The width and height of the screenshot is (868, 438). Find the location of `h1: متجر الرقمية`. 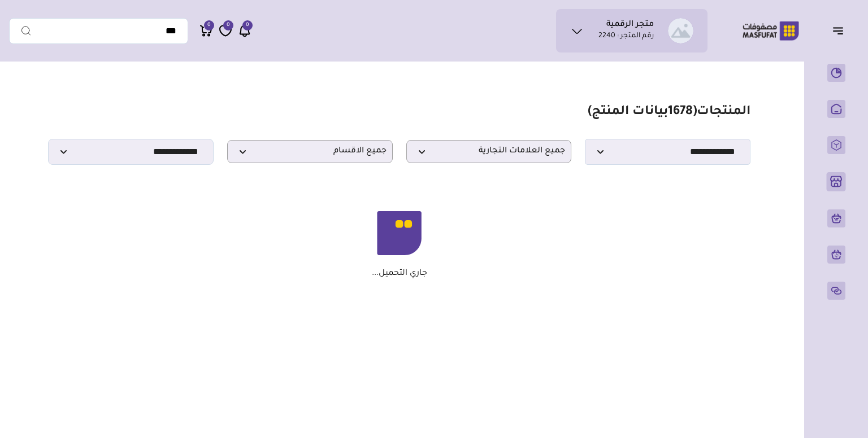

h1: متجر الرقمية is located at coordinates (630, 25).